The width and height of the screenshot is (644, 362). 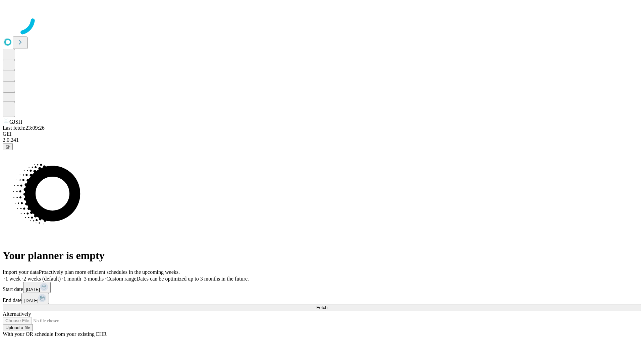 What do you see at coordinates (322, 307) in the screenshot?
I see `button: Fetch` at bounding box center [322, 307].